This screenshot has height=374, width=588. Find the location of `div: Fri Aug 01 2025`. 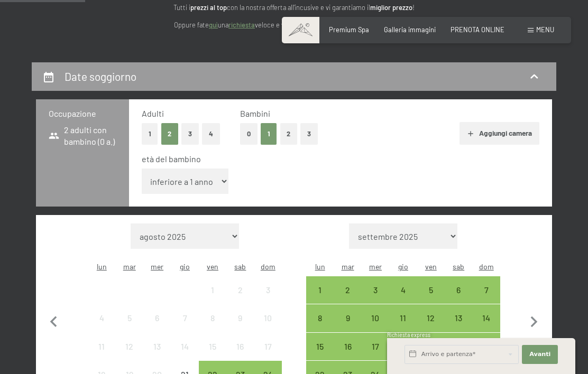

div: Fri Aug 01 2025 is located at coordinates (213, 290).